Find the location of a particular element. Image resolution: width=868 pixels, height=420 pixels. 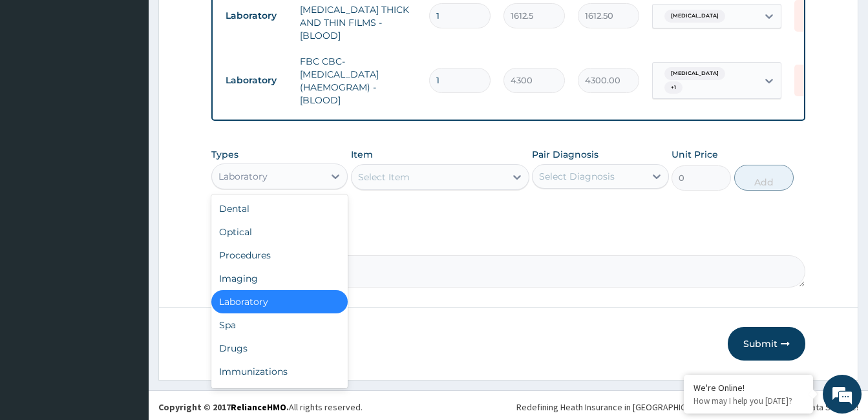

div: Imaging is located at coordinates (279, 278).